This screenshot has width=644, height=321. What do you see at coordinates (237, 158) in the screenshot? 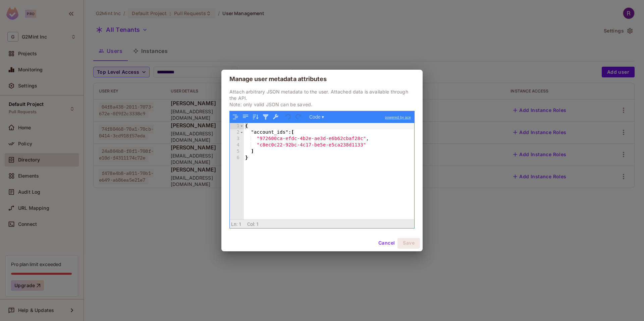
I see `div: 6` at bounding box center [237, 158].